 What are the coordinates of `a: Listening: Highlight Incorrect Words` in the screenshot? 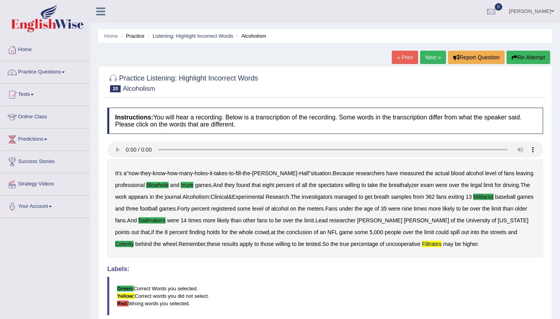 It's located at (192, 36).